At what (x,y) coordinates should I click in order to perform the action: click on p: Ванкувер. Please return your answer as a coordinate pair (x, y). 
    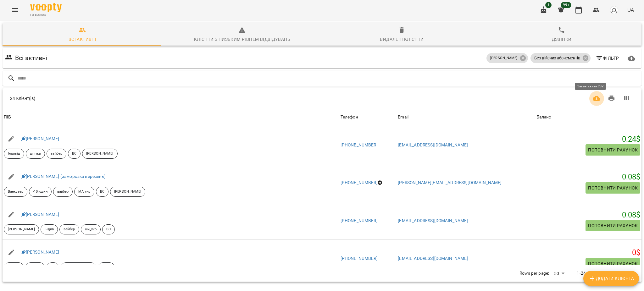
    Looking at the image, I should click on (15, 192).